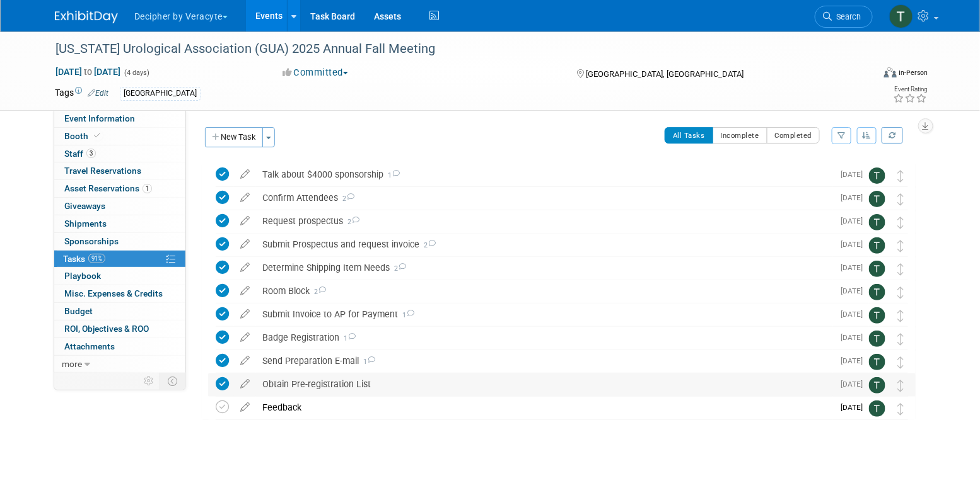 The width and height of the screenshot is (980, 493). What do you see at coordinates (81, 93) in the screenshot?
I see `td: Tags` at bounding box center [81, 93].